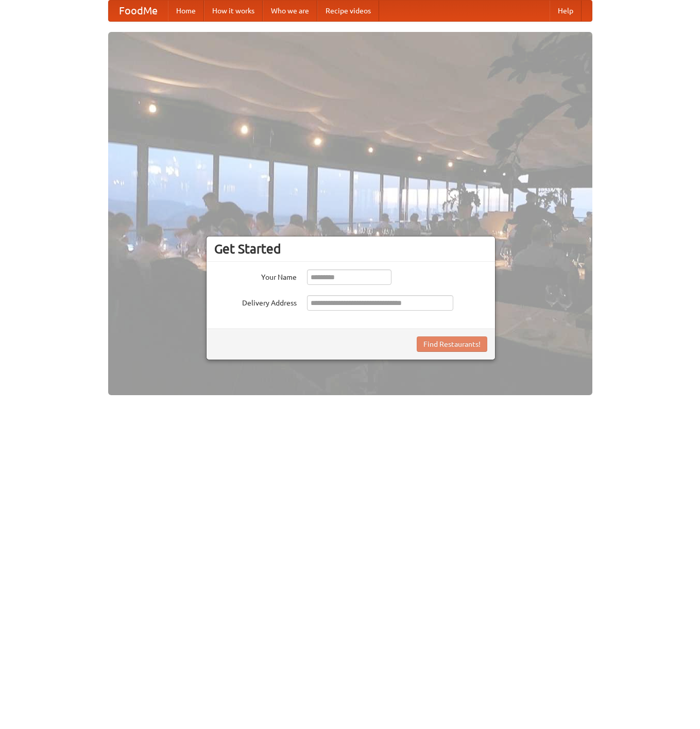 This screenshot has width=700, height=729. Describe the element at coordinates (349, 11) in the screenshot. I see `a: Recipe videos` at that location.